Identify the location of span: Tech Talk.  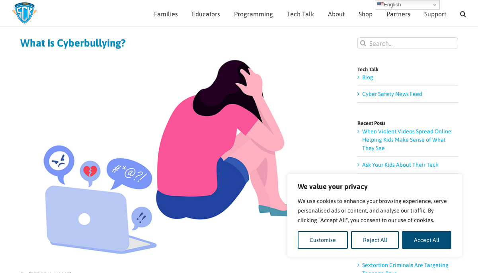
(301, 14).